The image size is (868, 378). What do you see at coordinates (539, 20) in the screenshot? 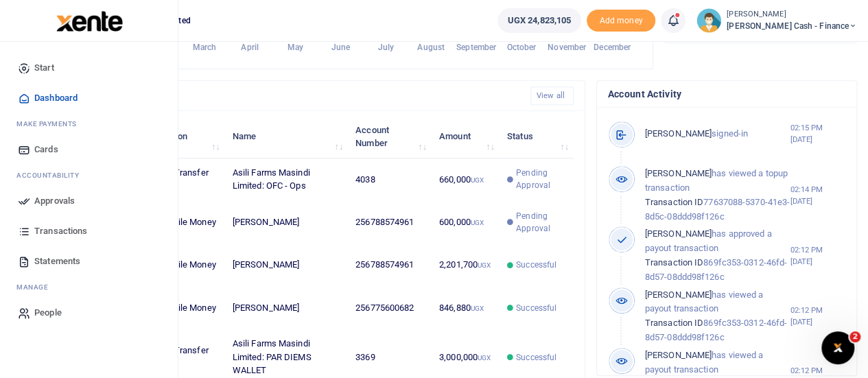
I see `li: Wallet ballance` at bounding box center [539, 20].